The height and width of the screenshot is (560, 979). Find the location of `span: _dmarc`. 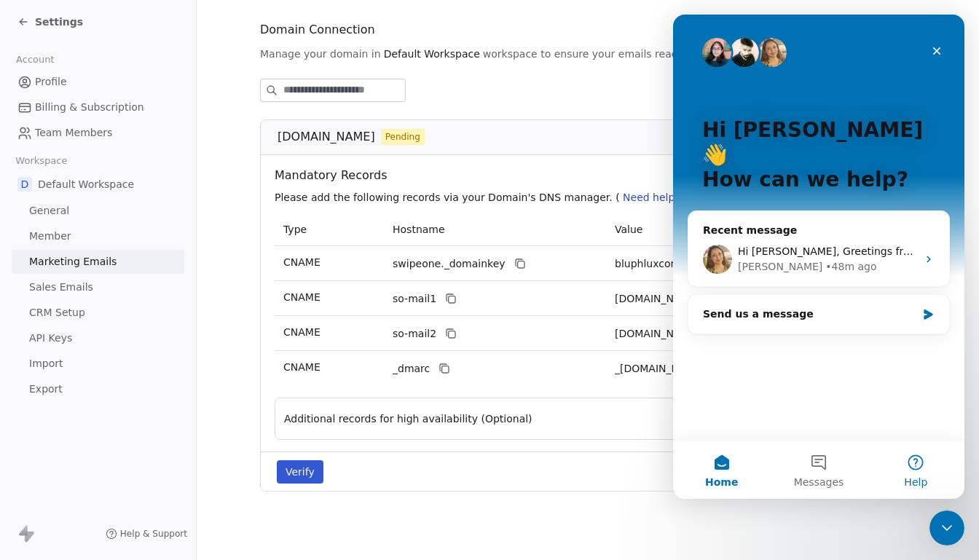

span: _dmarc is located at coordinates (411, 369).